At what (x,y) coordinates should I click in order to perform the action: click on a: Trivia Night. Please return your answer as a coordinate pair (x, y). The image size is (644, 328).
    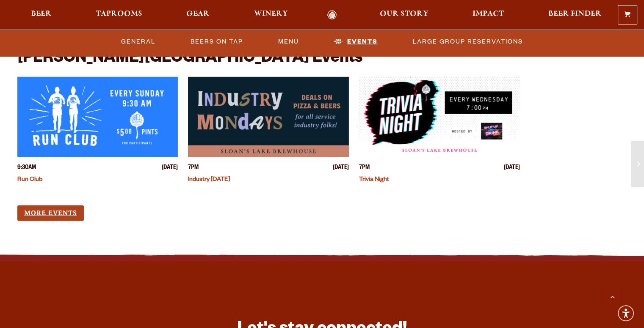
    Looking at the image, I should click on (374, 180).